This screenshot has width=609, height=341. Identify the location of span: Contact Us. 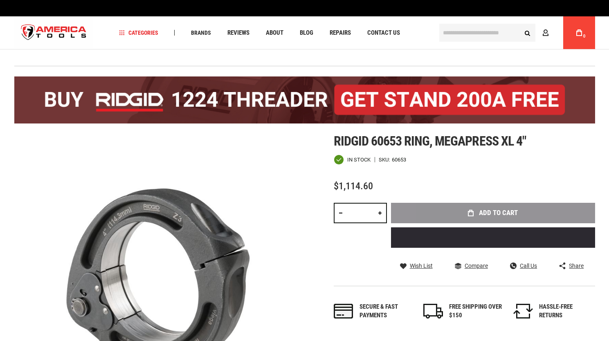
(383, 33).